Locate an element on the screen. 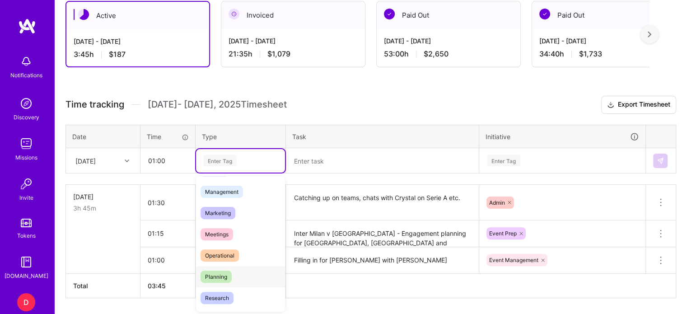  button: Export Timesheet is located at coordinates (638, 105).